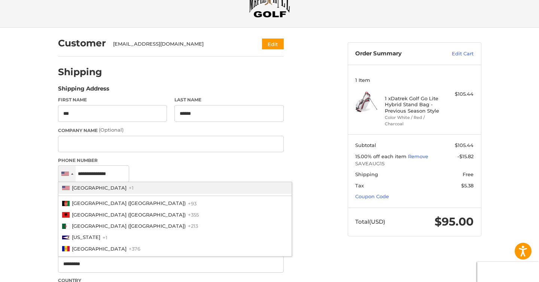  I want to click on div: United States: +1, so click(67, 174).